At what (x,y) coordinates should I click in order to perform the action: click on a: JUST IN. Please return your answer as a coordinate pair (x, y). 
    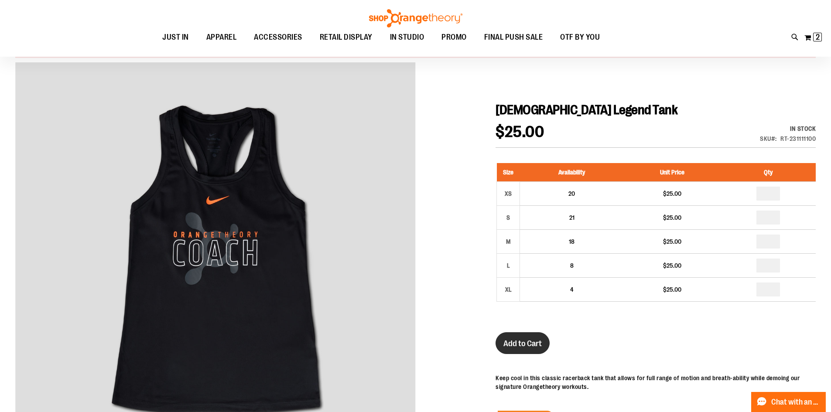
    Looking at the image, I should click on (175, 38).